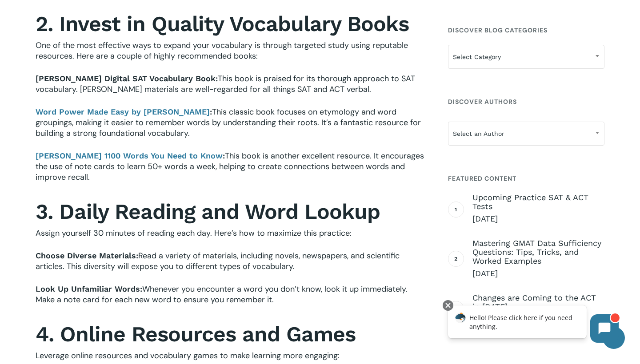  What do you see at coordinates (82, 24) in the screenshot?
I see `span: Hello! Please click here if you need anything.` at bounding box center [82, 24].